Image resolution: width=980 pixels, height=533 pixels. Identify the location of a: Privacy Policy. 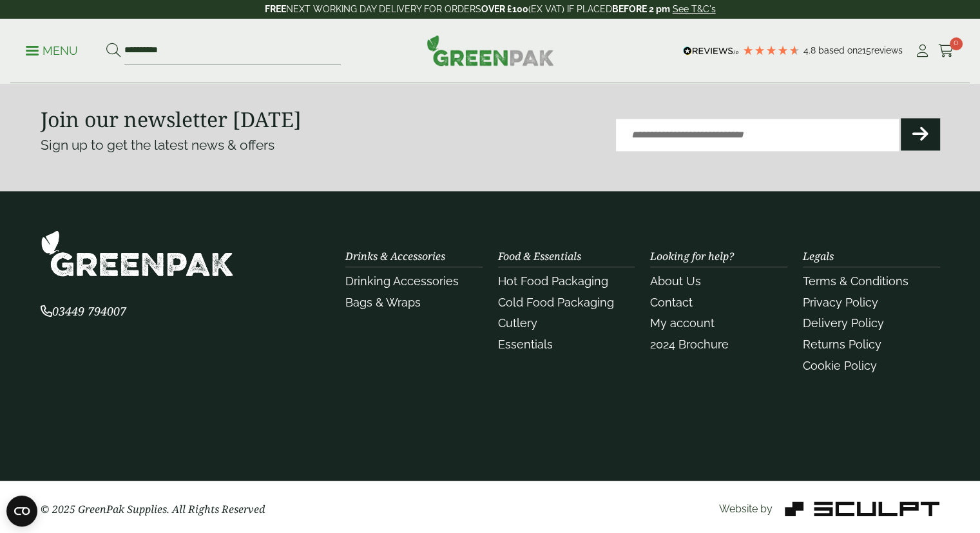
(840, 302).